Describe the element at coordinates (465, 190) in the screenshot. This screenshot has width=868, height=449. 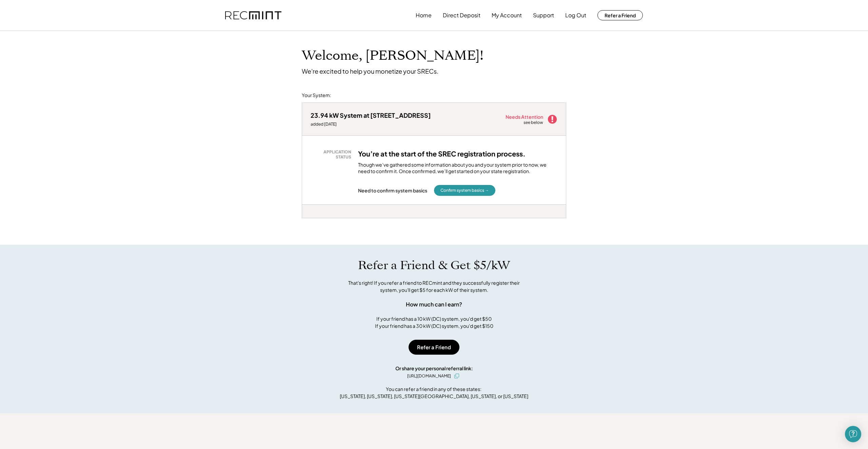
I see `button: Confirm system basics →` at that location.